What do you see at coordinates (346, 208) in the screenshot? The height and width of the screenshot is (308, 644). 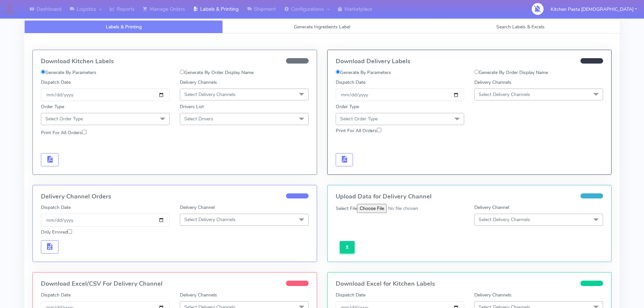 I see `label: Select File` at bounding box center [346, 208].